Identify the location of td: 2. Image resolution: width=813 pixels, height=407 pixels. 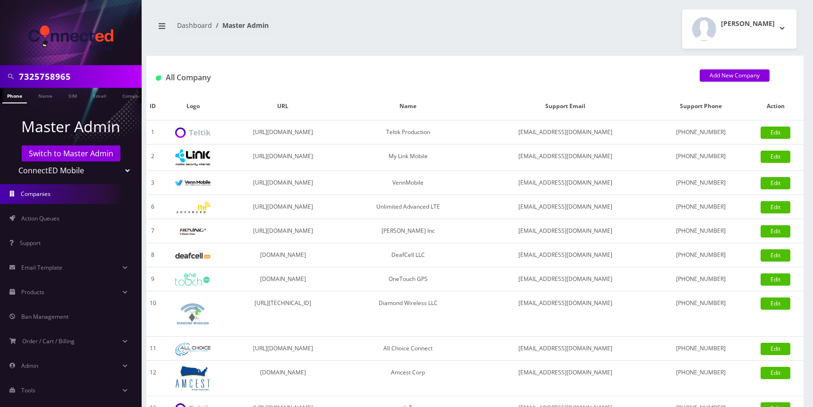
(153, 158).